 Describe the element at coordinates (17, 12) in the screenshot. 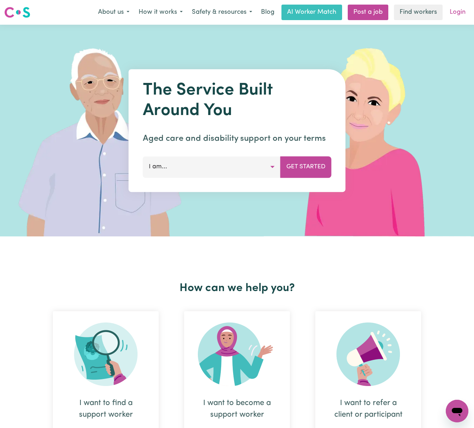

I see `img: Careseekers logo` at that location.